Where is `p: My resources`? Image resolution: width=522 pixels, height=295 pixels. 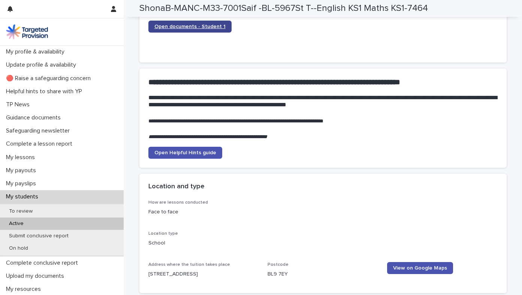
p: My resources is located at coordinates (25, 289).